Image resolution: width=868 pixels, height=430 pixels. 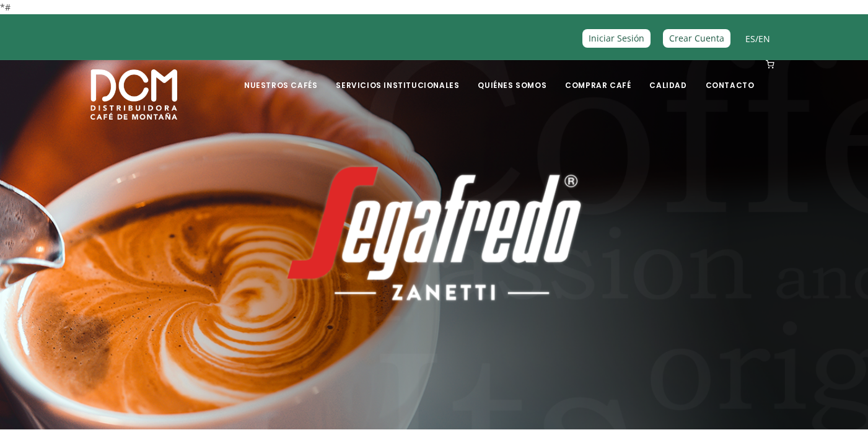 I want to click on a: Calidad, so click(x=668, y=76).